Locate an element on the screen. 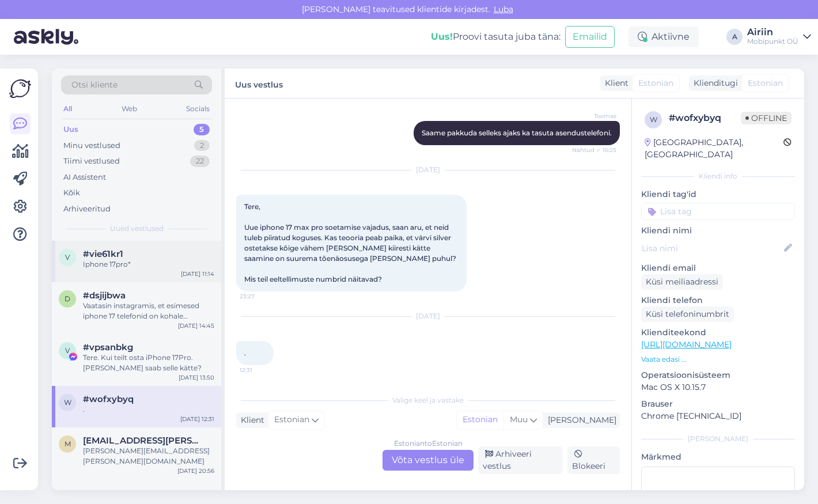 The image size is (818, 504). div: 2 is located at coordinates (202, 146).